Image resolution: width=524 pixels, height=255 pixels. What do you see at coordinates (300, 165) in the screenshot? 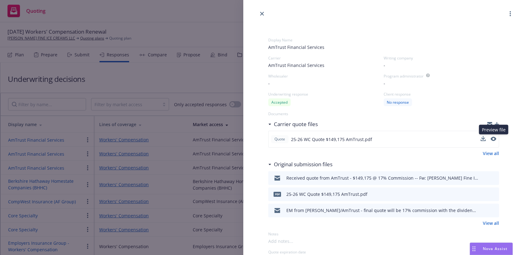
I see `div: Original submission files` at bounding box center [300, 165].